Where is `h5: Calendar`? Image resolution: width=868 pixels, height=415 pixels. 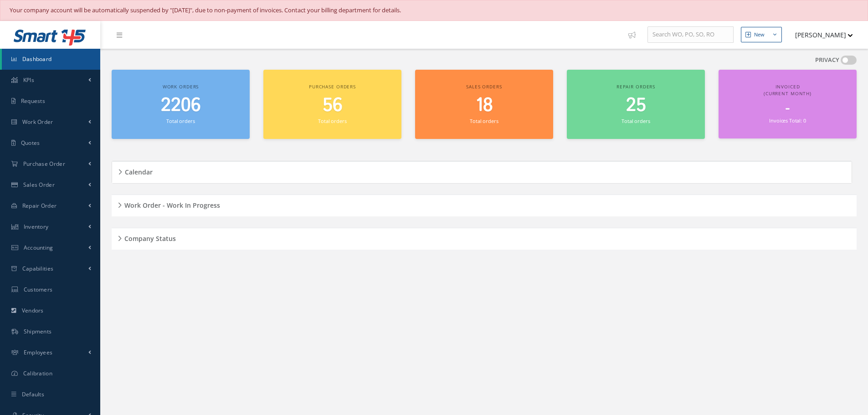
h5: Calendar is located at coordinates (137, 171).